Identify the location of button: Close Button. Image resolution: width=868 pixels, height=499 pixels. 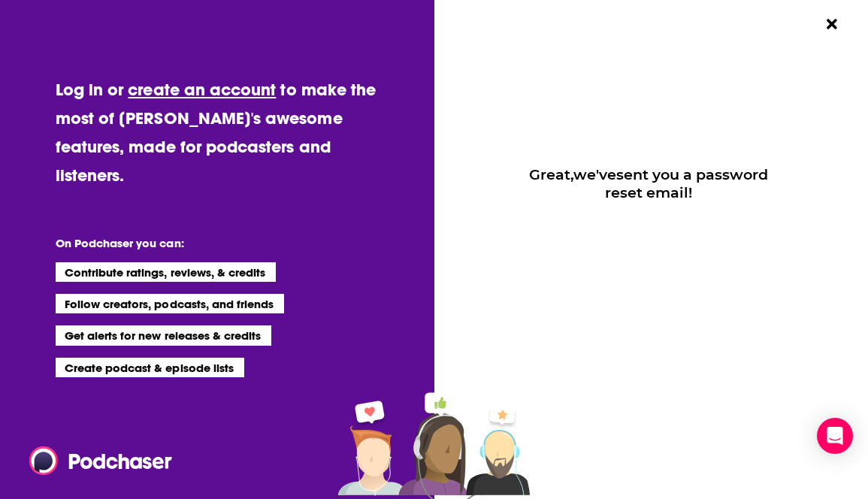
(832, 24).